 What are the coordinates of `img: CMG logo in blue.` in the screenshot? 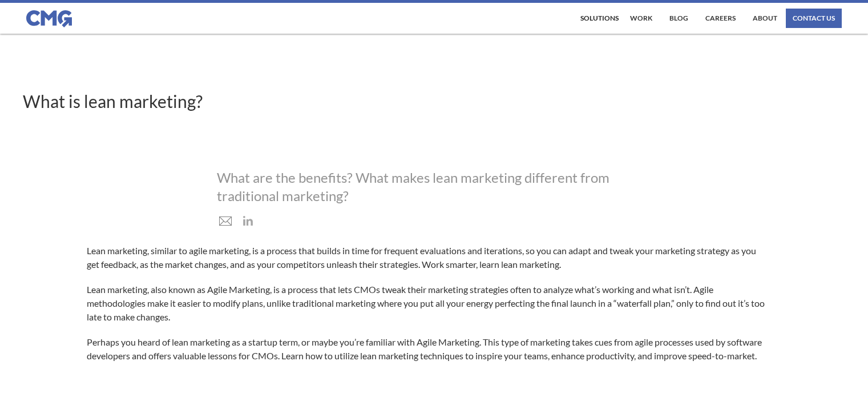 It's located at (49, 19).